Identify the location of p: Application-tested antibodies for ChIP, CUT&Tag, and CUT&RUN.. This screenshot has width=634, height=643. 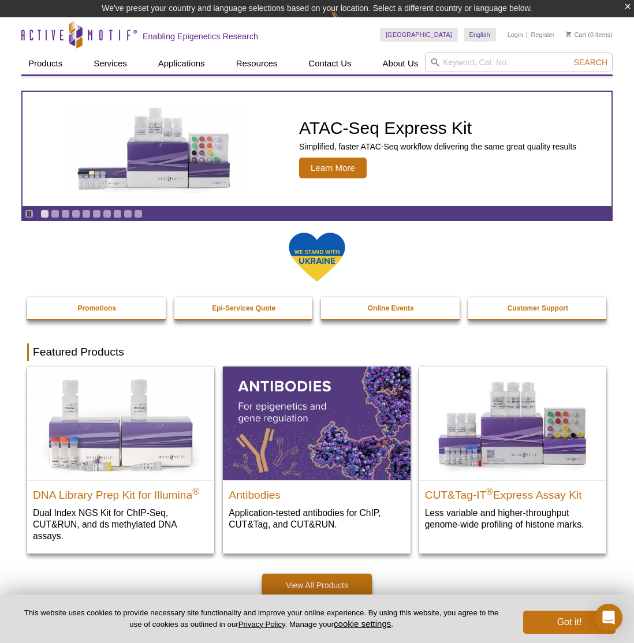
(316, 518).